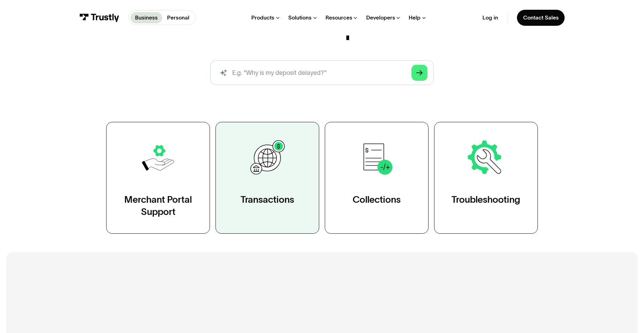  Describe the element at coordinates (158, 177) in the screenshot. I see `a: Merchant Portal Support` at that location.